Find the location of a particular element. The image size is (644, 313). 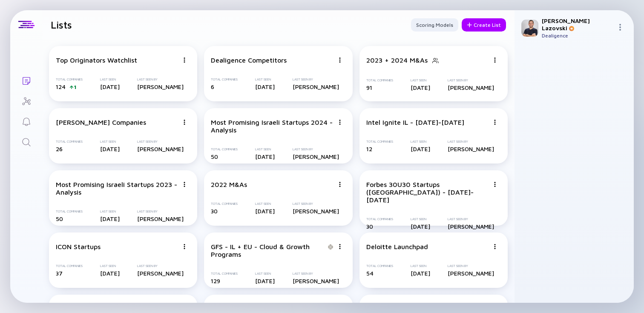

h1: Lists is located at coordinates (61, 25).